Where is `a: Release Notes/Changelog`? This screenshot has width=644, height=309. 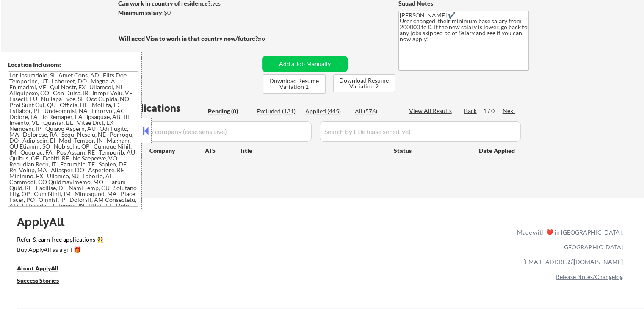 a: Release Notes/Changelog is located at coordinates (589, 276).